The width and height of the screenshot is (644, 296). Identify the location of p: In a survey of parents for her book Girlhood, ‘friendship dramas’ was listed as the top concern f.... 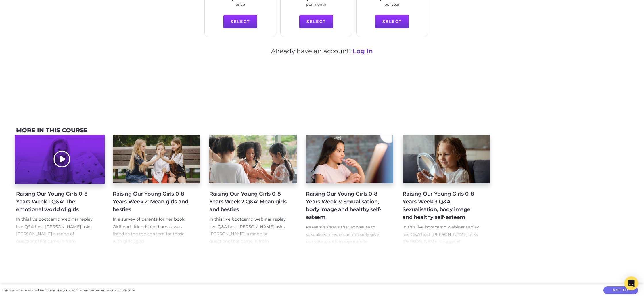
(152, 249).